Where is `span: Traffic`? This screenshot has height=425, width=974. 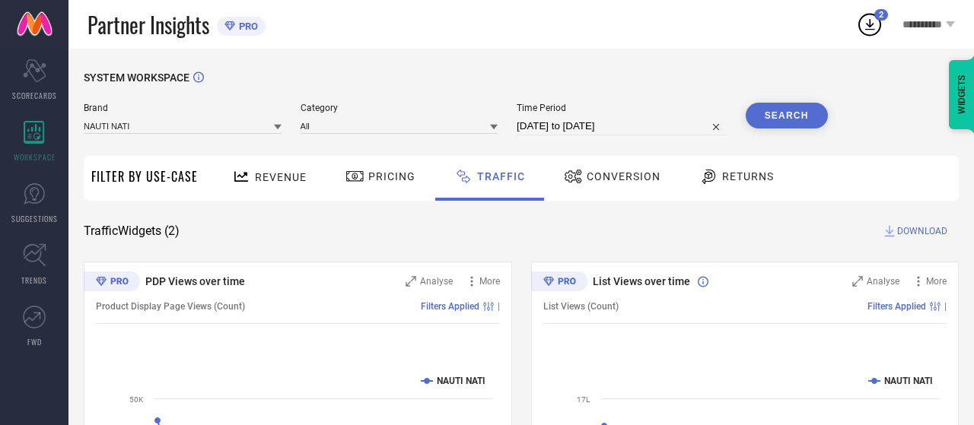
span: Traffic is located at coordinates (500, 176).